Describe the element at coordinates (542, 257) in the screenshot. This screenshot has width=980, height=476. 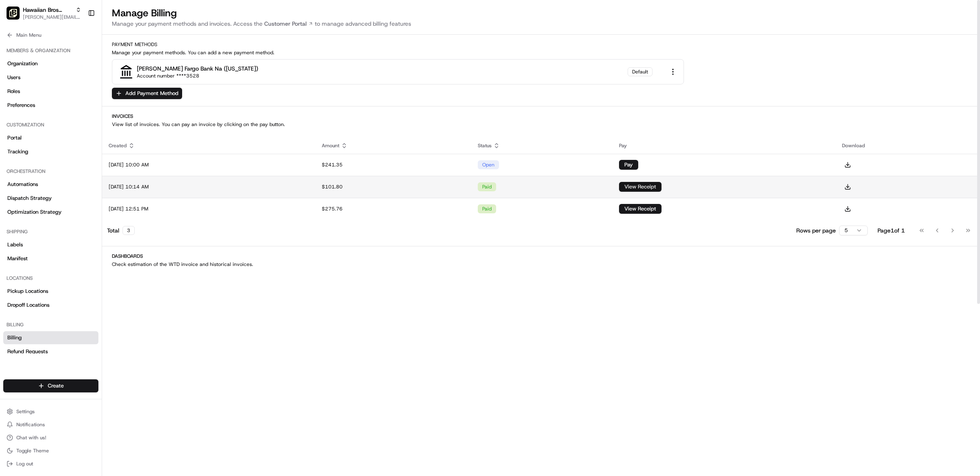
I see `h2: Dashboards` at that location.